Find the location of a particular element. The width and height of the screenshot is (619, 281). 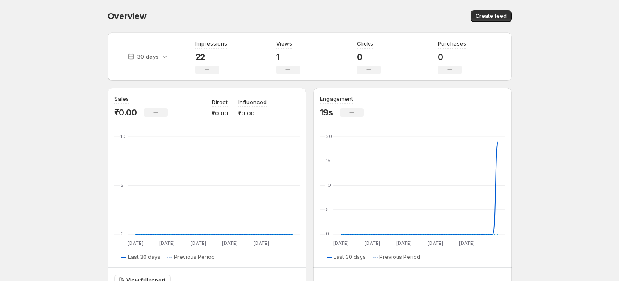

text: 20 is located at coordinates (329, 136).